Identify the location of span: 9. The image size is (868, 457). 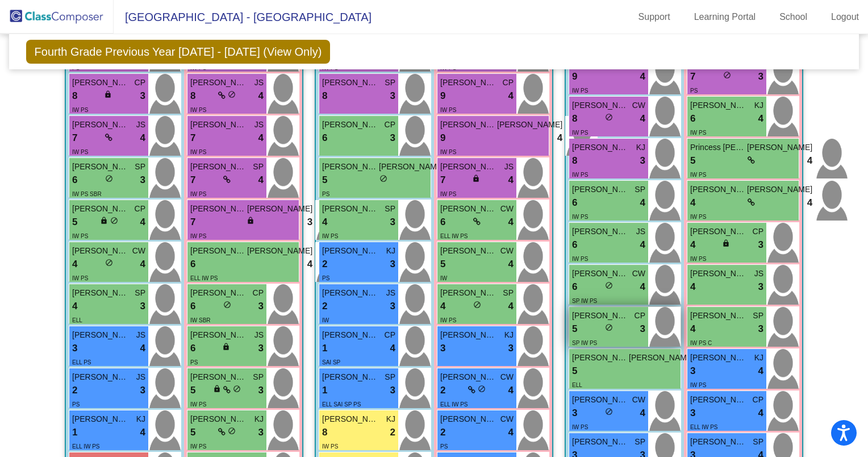
(575, 77).